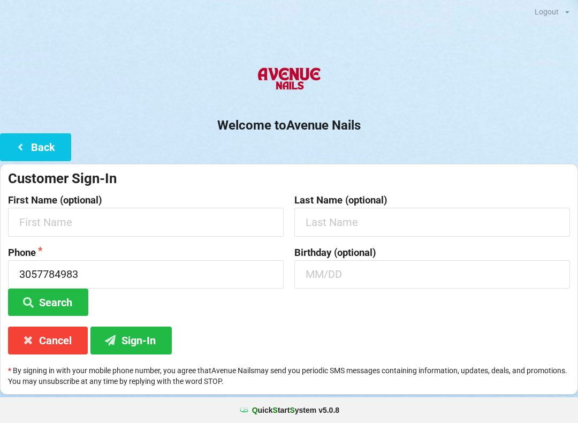 The width and height of the screenshot is (578, 423). Describe the element at coordinates (546, 12) in the screenshot. I see `div: Logout` at that location.